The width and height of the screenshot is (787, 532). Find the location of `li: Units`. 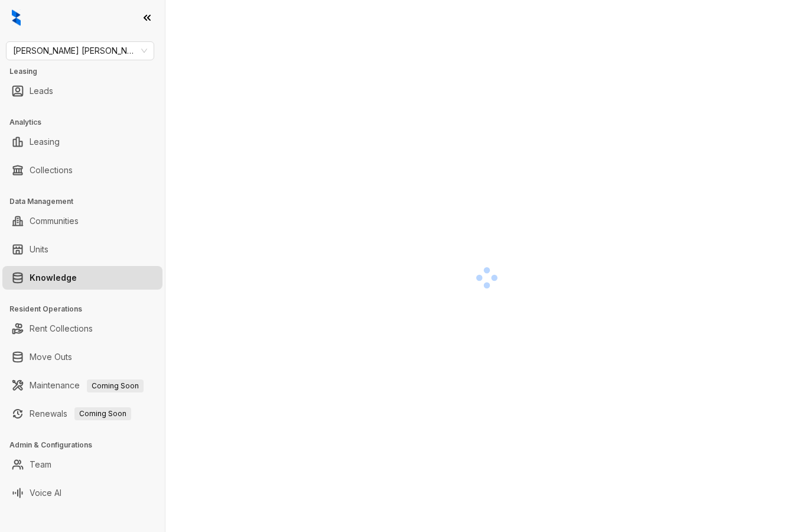

li: Units is located at coordinates (82, 249).